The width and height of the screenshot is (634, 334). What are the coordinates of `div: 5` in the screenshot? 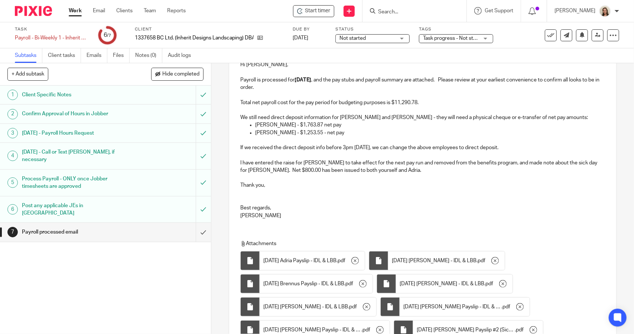 It's located at (13, 182).